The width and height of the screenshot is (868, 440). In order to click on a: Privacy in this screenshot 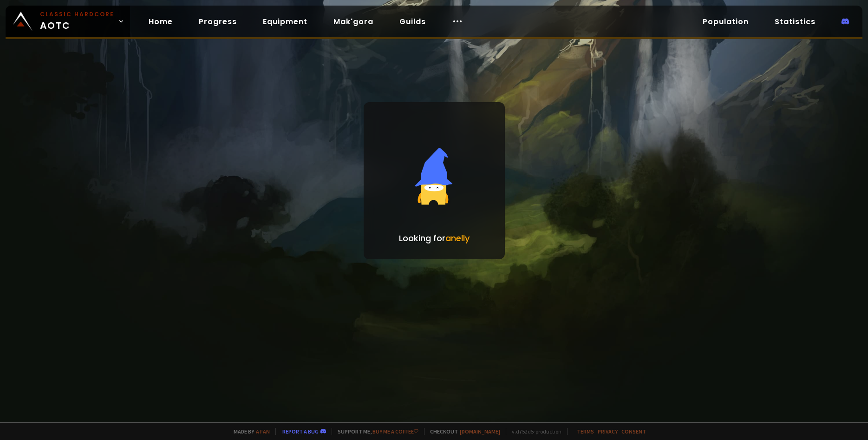, I will do `click(607, 431)`.